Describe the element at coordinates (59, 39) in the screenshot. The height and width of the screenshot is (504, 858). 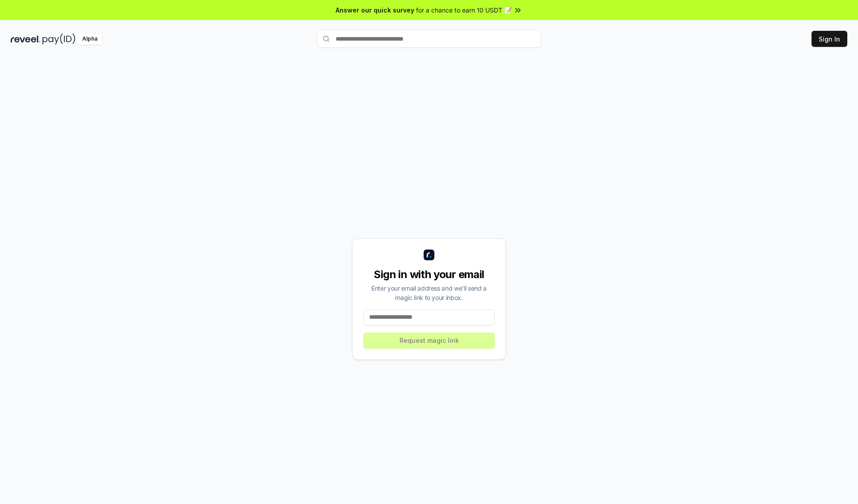
I see `img: pay_id` at that location.